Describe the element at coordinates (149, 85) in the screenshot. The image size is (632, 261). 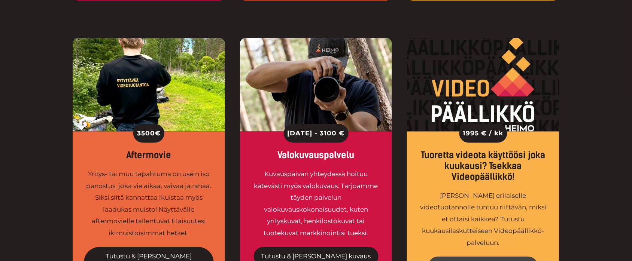
I see `img: Videopäällikkö kameran kanssa kuvaushommissa luonnossa.` at that location.